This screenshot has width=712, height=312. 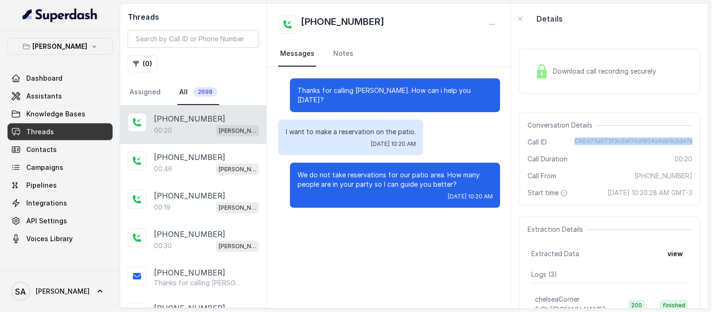 What do you see at coordinates (163, 169) in the screenshot?
I see `p: 00:46` at bounding box center [163, 169].